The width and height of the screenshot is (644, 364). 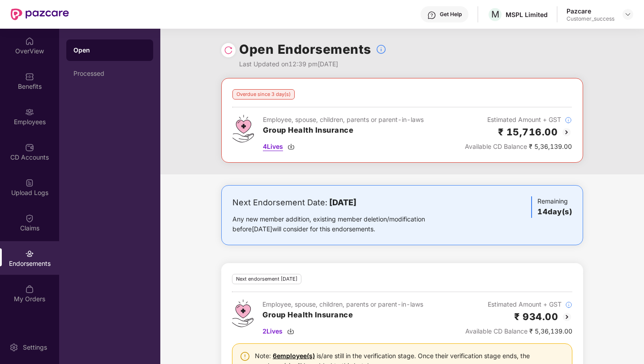 What do you see at coordinates (555, 212) in the screenshot?
I see `h3: 14 day(s)` at bounding box center [555, 212].